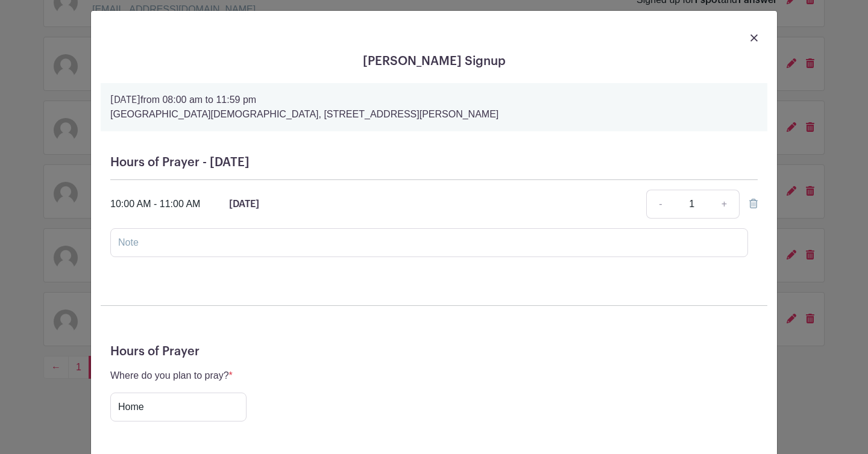  I want to click on h5: Hours of Prayer, so click(434, 352).